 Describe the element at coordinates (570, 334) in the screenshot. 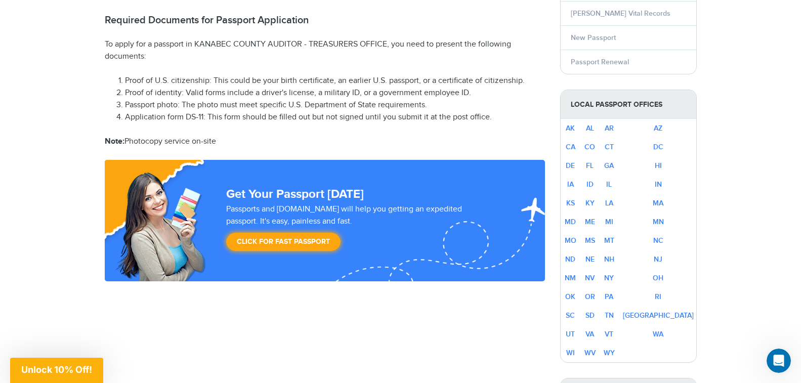

I see `a: UT` at that location.